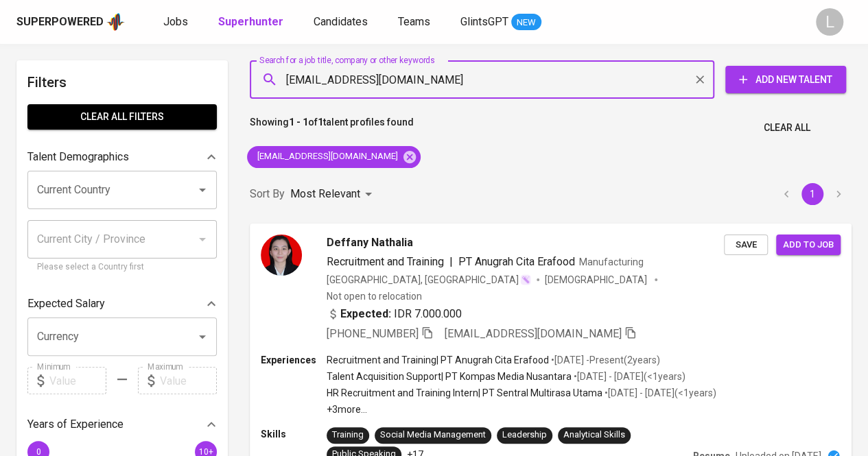  Describe the element at coordinates (115, 21) in the screenshot. I see `img: app logo` at that location.